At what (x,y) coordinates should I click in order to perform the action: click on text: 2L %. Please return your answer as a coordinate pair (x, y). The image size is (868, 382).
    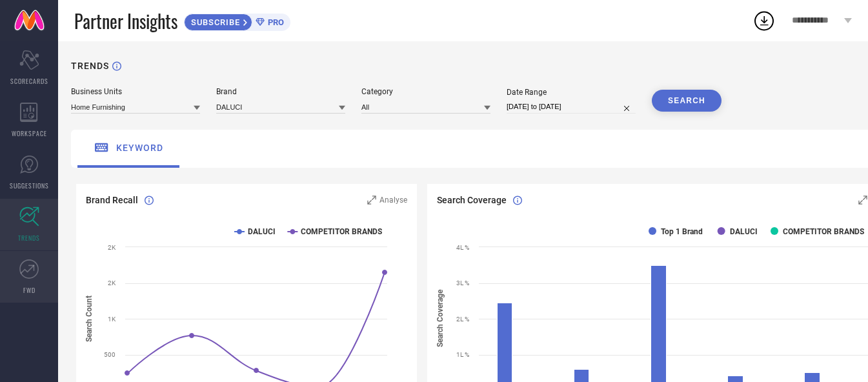
    Looking at the image, I should click on (463, 319).